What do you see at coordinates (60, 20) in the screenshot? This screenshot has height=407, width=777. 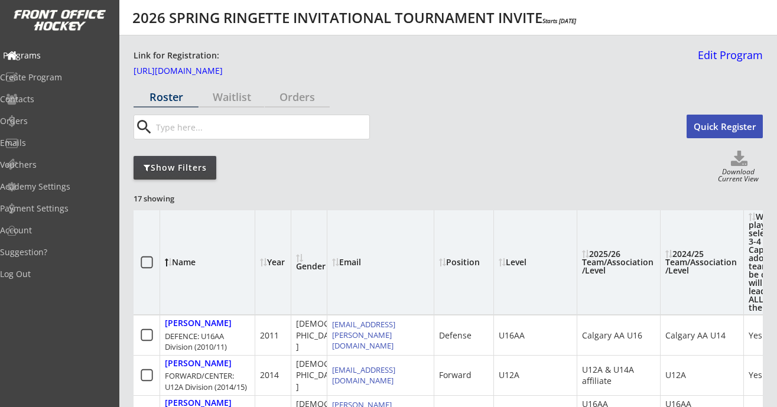 I see `img: FOH%20White%20Logo%20Transparent.png` at bounding box center [60, 20].